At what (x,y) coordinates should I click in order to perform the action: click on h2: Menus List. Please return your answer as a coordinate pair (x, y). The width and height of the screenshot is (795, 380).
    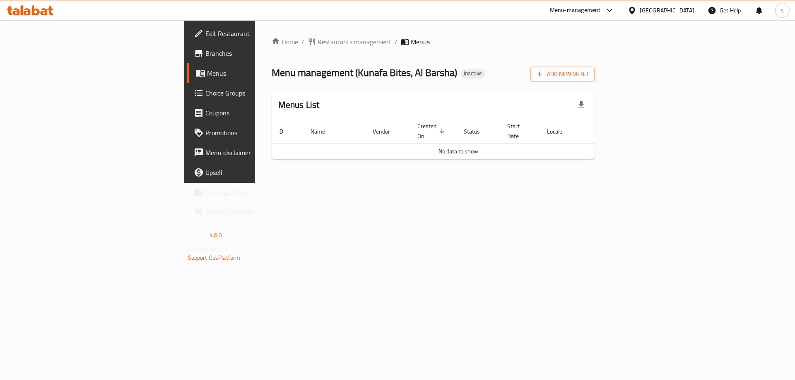
    Looking at the image, I should click on (299, 105).